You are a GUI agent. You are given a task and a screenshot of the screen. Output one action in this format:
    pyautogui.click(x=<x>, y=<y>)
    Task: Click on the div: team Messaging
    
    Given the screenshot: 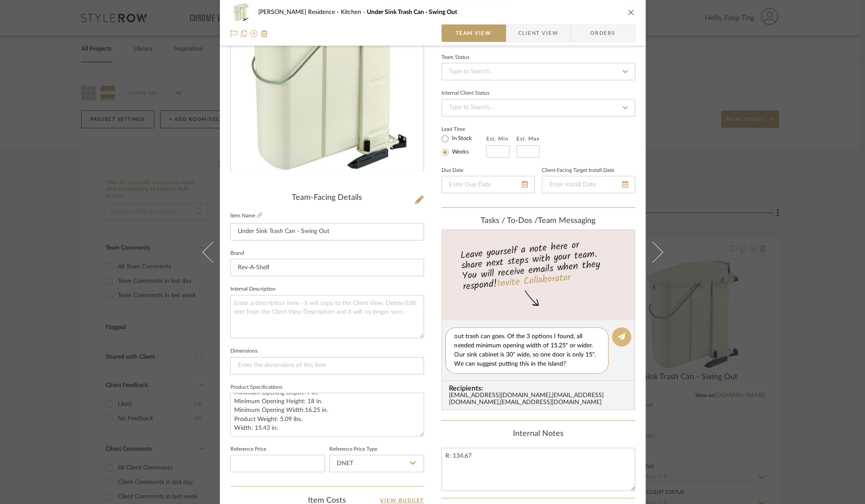 What is the action you would take?
    pyautogui.click(x=538, y=221)
    